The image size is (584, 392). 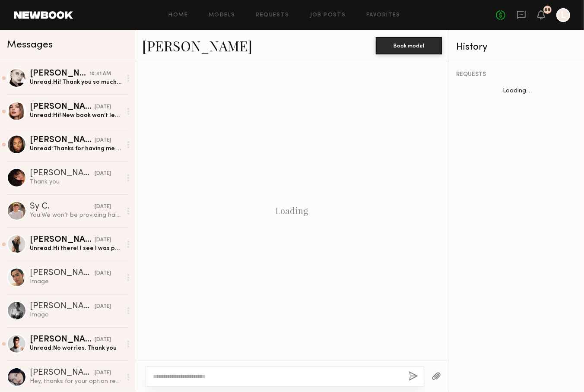 What do you see at coordinates (75, 348) in the screenshot?
I see `div: Unread: No worries. Thank you` at bounding box center [75, 348].